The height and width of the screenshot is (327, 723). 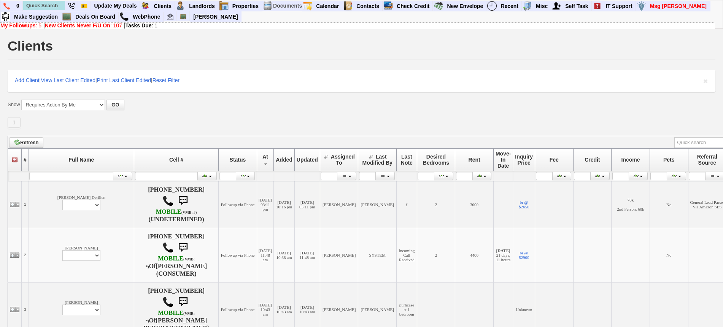 I want to click on img: jorge@homesweethomeproperties.com, so click(x=170, y=16).